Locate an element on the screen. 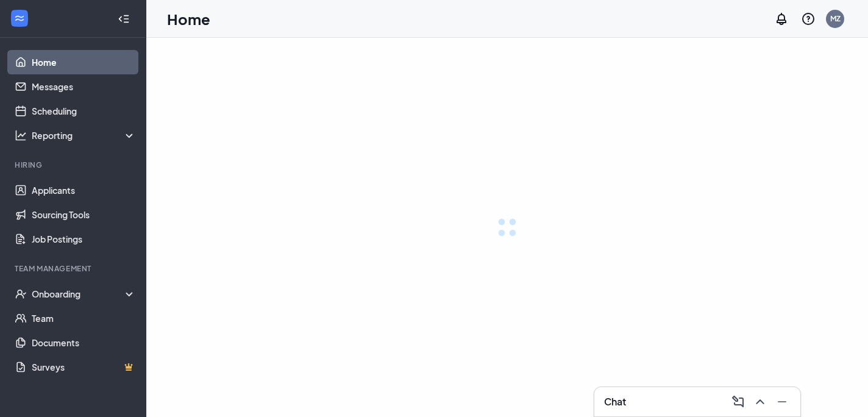 The height and width of the screenshot is (417, 868). h3: Chat is located at coordinates (615, 402).